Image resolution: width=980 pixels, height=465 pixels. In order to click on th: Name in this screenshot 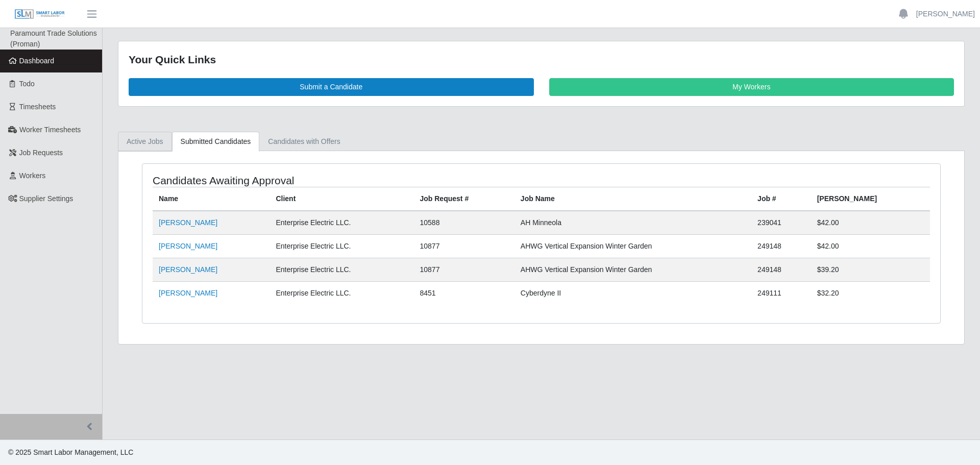, I will do `click(211, 199)`.